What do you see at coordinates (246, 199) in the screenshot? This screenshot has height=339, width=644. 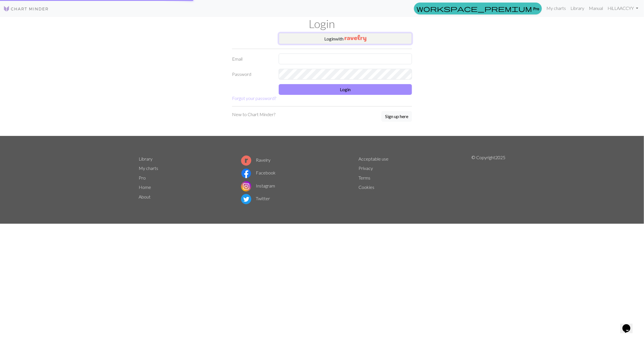 I see `img: Twitter logo` at bounding box center [246, 199].